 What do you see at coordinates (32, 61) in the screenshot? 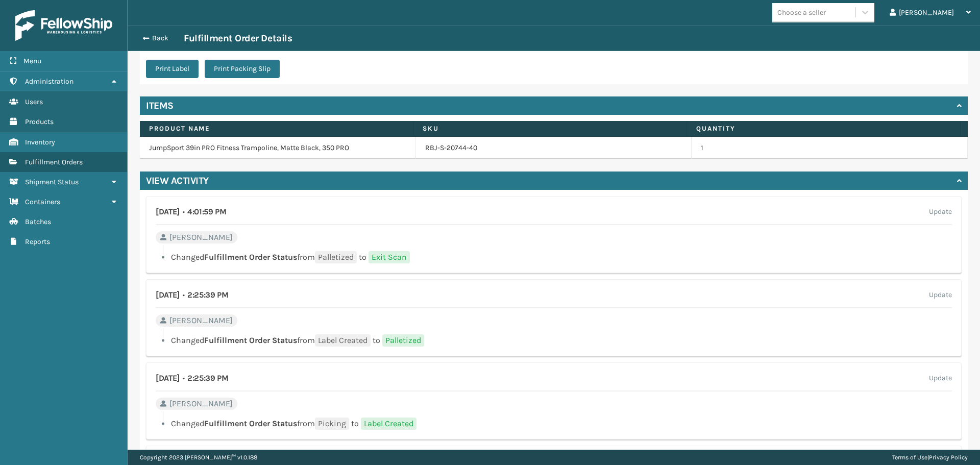
I see `span: Menu` at bounding box center [32, 61].